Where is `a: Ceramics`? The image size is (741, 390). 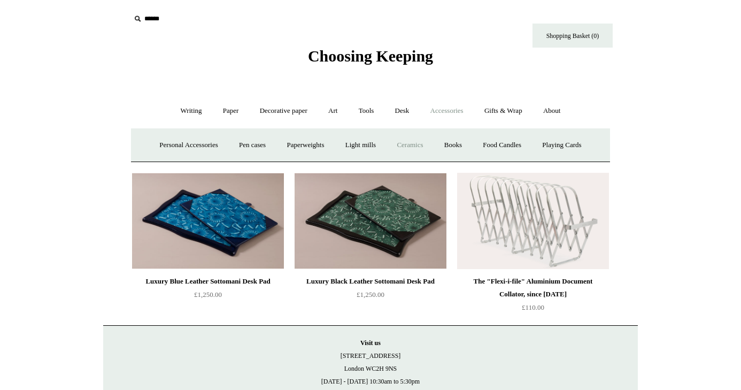 a: Ceramics is located at coordinates (409, 145).